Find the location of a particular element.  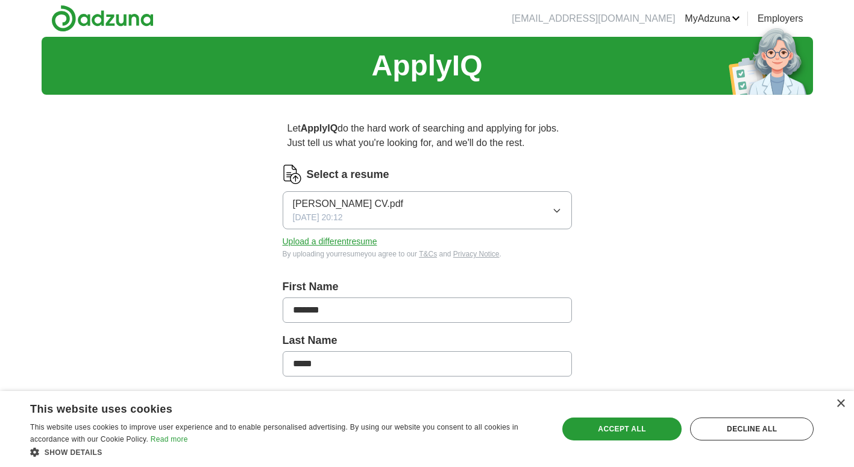

div: Show details is located at coordinates (286, 452).